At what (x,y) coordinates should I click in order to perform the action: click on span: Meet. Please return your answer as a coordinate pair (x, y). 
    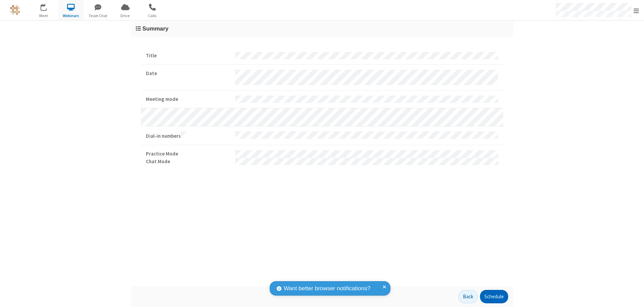
    Looking at the image, I should click on (44, 16).